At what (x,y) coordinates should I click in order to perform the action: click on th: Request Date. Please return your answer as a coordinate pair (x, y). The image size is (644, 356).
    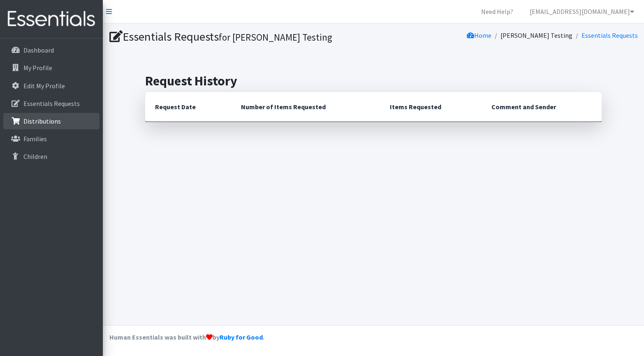
    Looking at the image, I should click on (188, 107).